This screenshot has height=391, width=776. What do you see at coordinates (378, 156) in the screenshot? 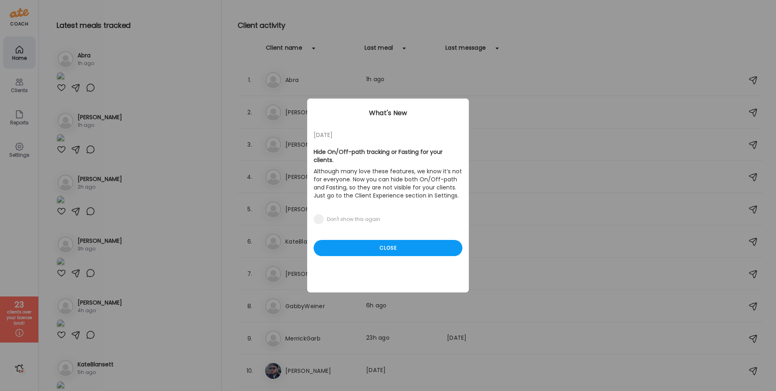
I see `b: Hide On/Off-path tracking or Fasting for your clients.` at bounding box center [378, 156].